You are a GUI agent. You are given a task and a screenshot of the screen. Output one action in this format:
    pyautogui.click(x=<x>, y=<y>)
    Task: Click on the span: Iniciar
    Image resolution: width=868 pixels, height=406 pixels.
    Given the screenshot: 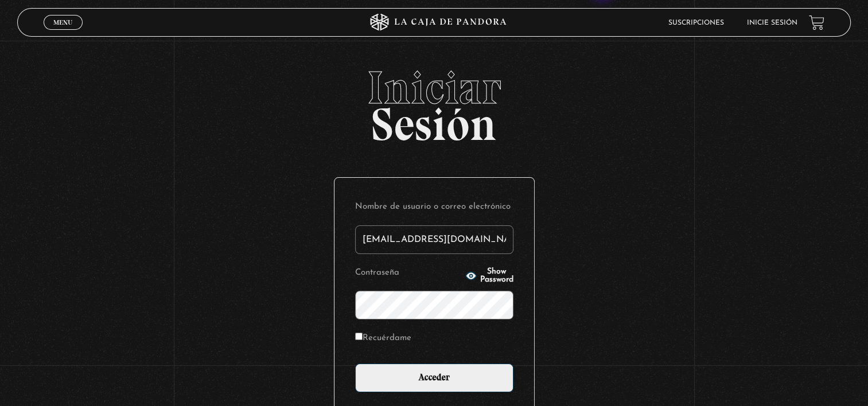 What is the action you would take?
    pyautogui.click(x=434, y=87)
    